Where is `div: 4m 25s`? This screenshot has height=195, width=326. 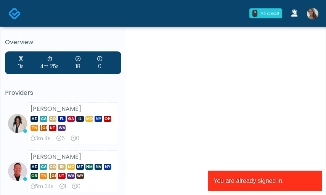
div: 4m 25s is located at coordinates (50, 63).